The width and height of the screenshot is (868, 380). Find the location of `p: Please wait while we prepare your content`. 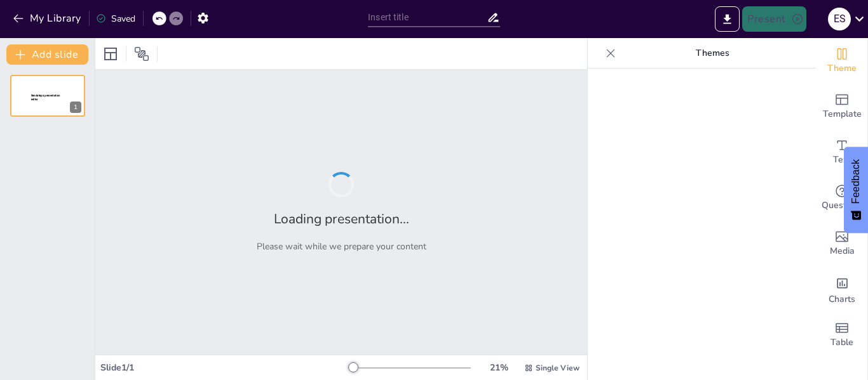

p: Please wait while we prepare your content is located at coordinates (341, 246).